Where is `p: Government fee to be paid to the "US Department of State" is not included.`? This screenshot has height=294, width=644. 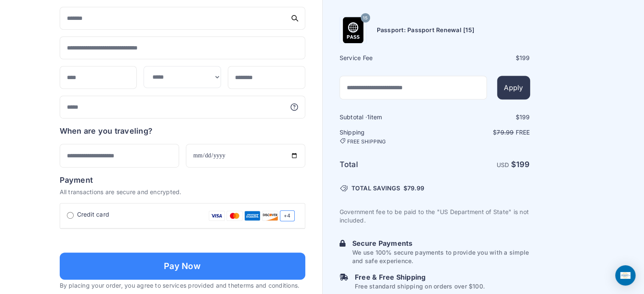 p: Government fee to be paid to the "US Department of State" is not included. is located at coordinates (435, 217).